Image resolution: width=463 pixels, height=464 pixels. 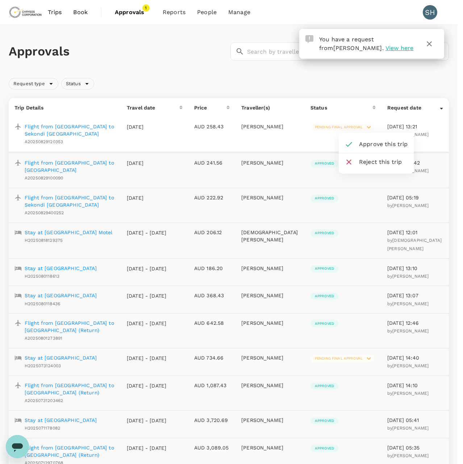 What do you see at coordinates (384, 144) in the screenshot?
I see `span: Approve this trip` at bounding box center [384, 144].